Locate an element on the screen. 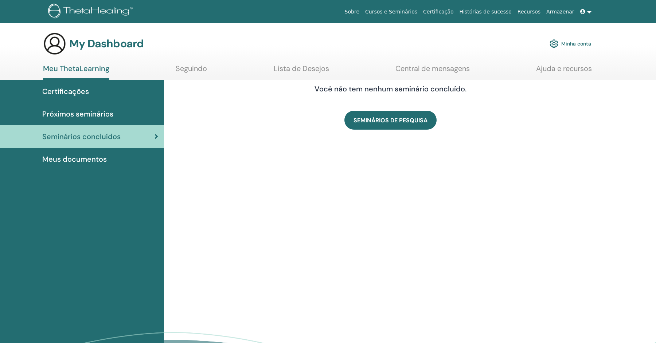 This screenshot has width=656, height=343. a: Certificação is located at coordinates (438, 12).